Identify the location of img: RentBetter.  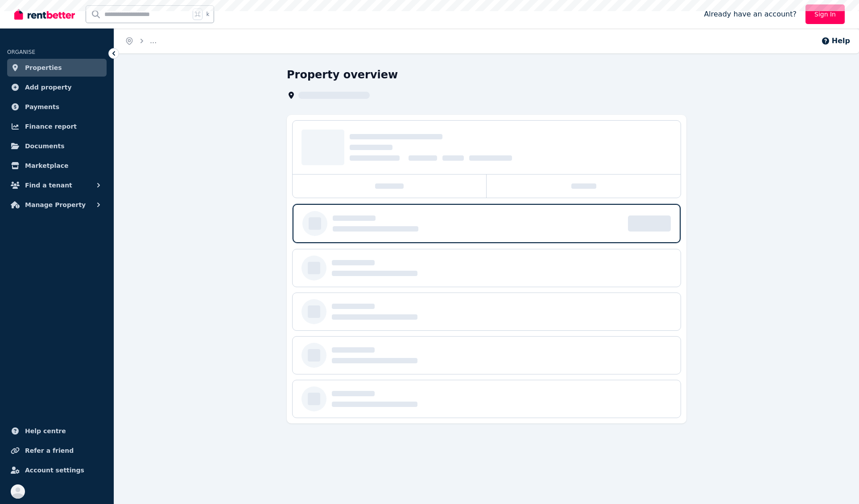
(45, 14).